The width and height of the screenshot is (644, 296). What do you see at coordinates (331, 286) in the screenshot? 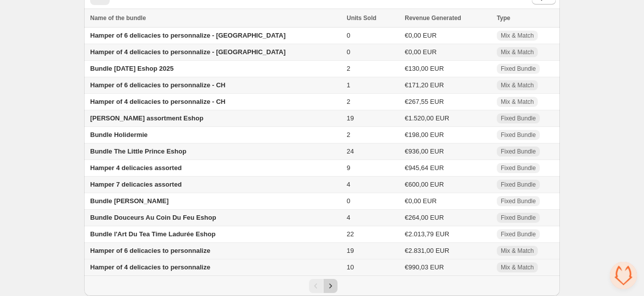
I see `button: Next` at bounding box center [331, 286].